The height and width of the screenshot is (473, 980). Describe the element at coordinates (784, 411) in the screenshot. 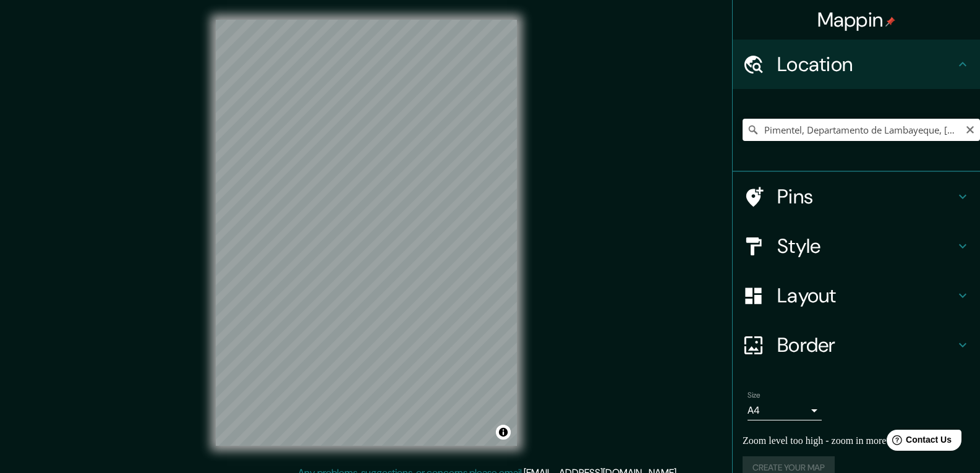

I see `div: A4` at that location.